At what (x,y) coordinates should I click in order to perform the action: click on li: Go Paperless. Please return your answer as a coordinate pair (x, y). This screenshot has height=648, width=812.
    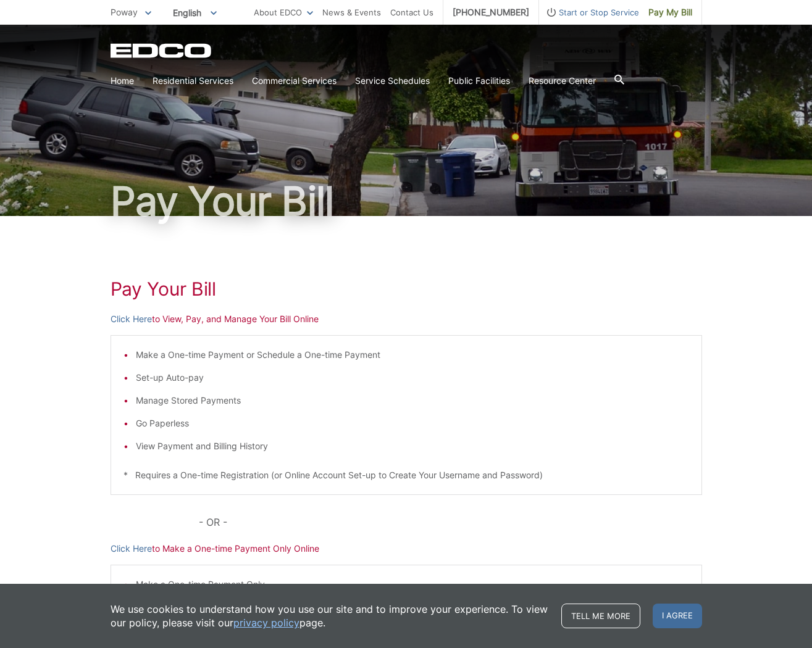
    Looking at the image, I should click on (413, 424).